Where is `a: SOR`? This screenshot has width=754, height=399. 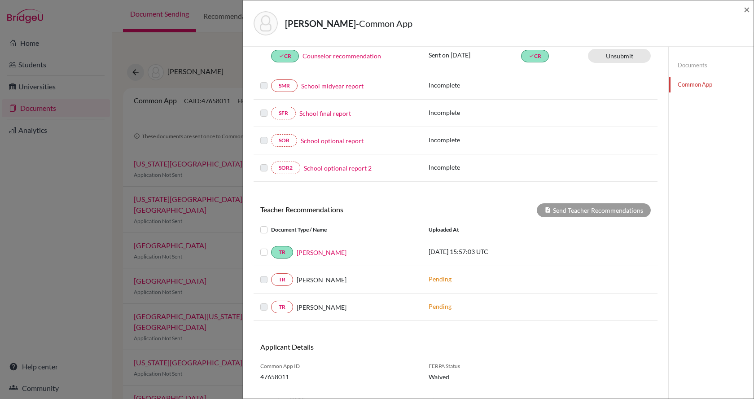 a: SOR is located at coordinates (284, 141).